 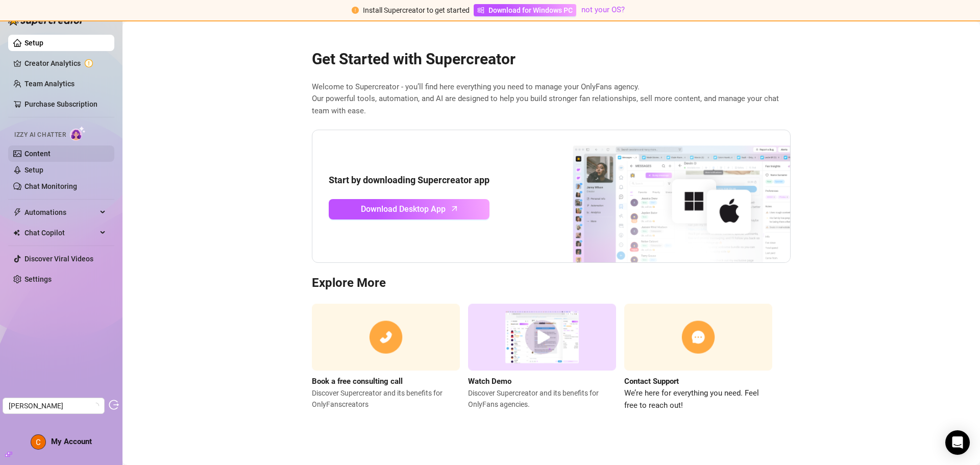 What do you see at coordinates (698, 337) in the screenshot?
I see `img: contact support` at bounding box center [698, 337].